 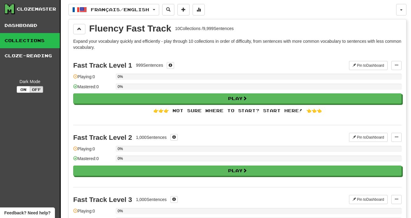 I want to click on button: On, so click(x=23, y=90).